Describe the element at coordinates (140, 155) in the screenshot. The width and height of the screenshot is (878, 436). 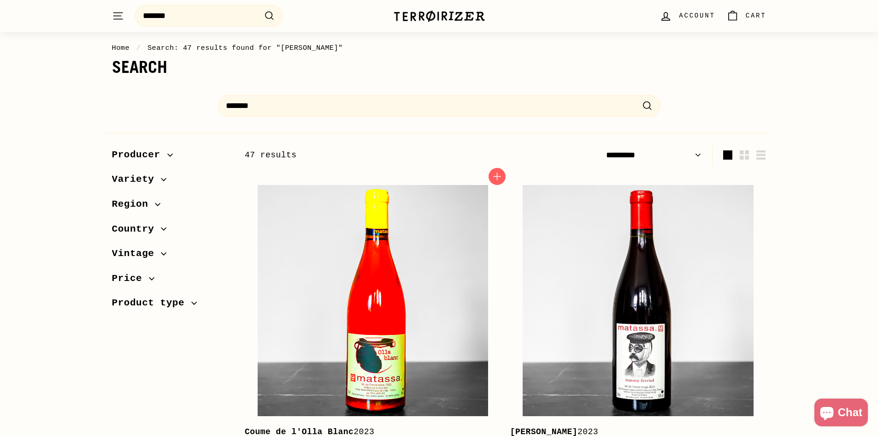
I see `span: Producer` at that location.